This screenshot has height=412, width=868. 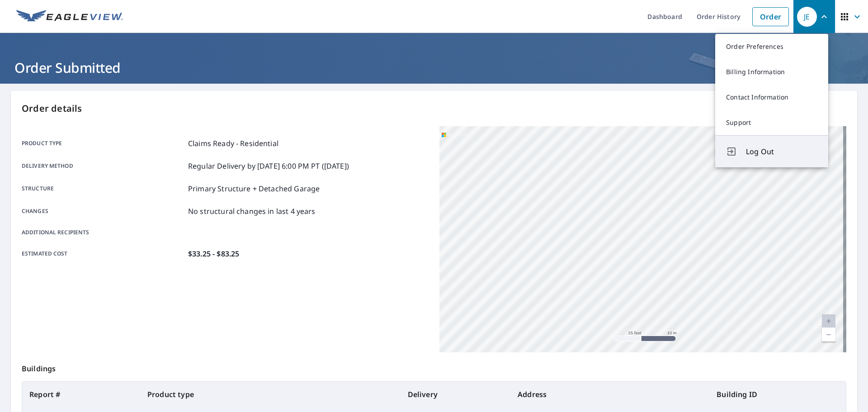 I want to click on button: Log Out, so click(x=772, y=151).